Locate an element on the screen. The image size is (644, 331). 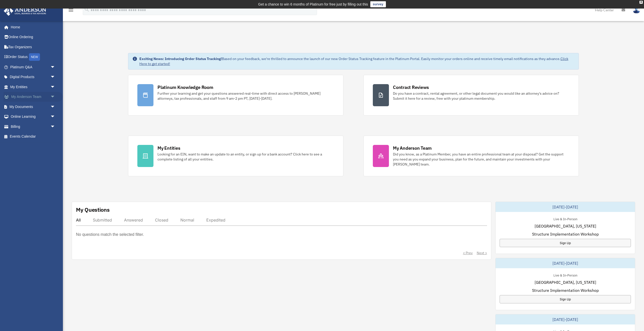
div: Expedited is located at coordinates (216, 220).